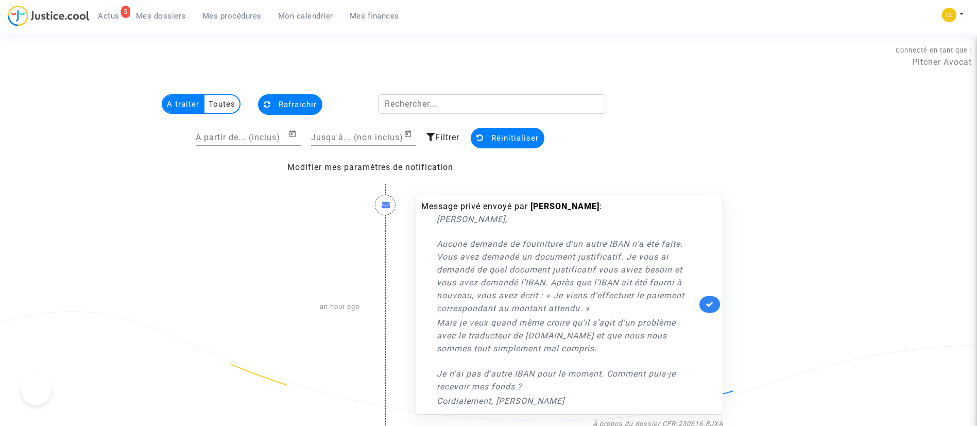 The image size is (977, 426). Describe the element at coordinates (567, 380) in the screenshot. I see `p: Je n'ai pas d'autre IBAN pour le moment. Comment puis-je recevoir mes fonds ?` at that location.